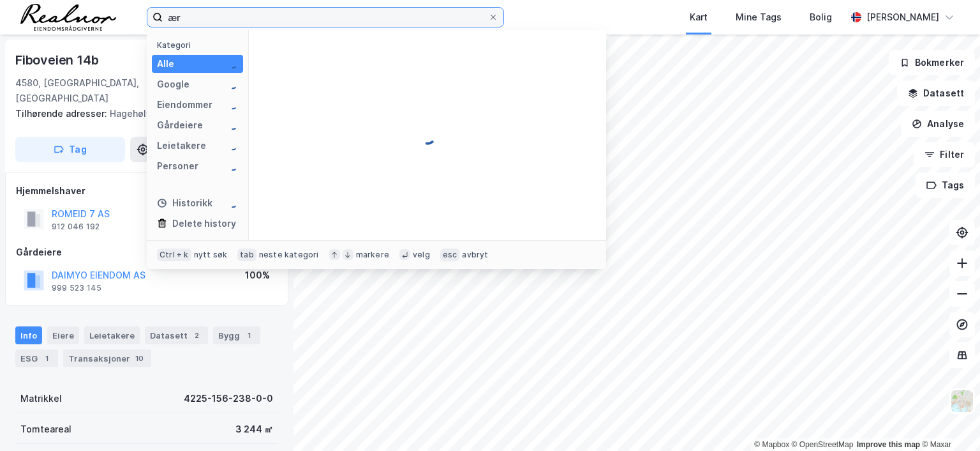 This screenshot has width=980, height=451. I want to click on div: Matrikkel, so click(41, 398).